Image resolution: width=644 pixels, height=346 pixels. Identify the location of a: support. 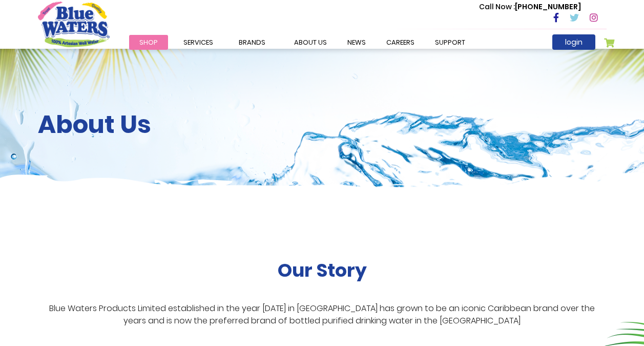
(450, 42).